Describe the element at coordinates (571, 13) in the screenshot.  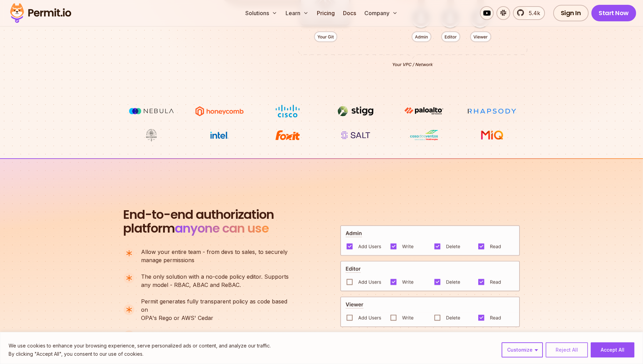
I see `a: Sign In` at that location.